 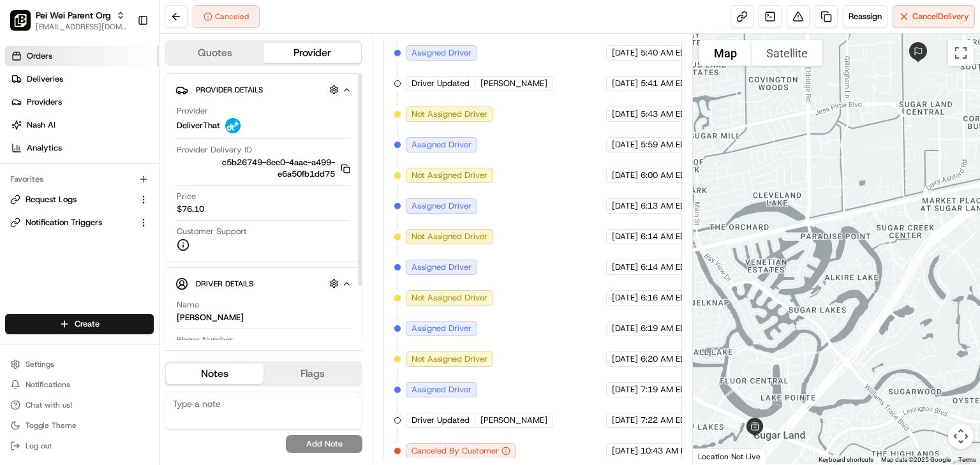 What do you see at coordinates (665, 206) in the screenshot?
I see `span: 6:13 AM EDT` at bounding box center [665, 206].